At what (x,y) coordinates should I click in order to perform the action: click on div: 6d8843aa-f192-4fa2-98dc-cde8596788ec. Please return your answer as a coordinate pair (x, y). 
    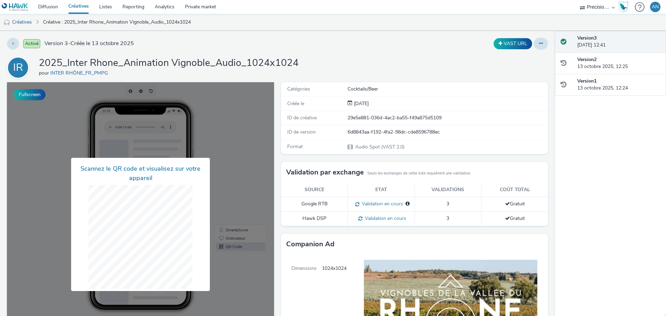
    Looking at the image, I should click on (447, 132).